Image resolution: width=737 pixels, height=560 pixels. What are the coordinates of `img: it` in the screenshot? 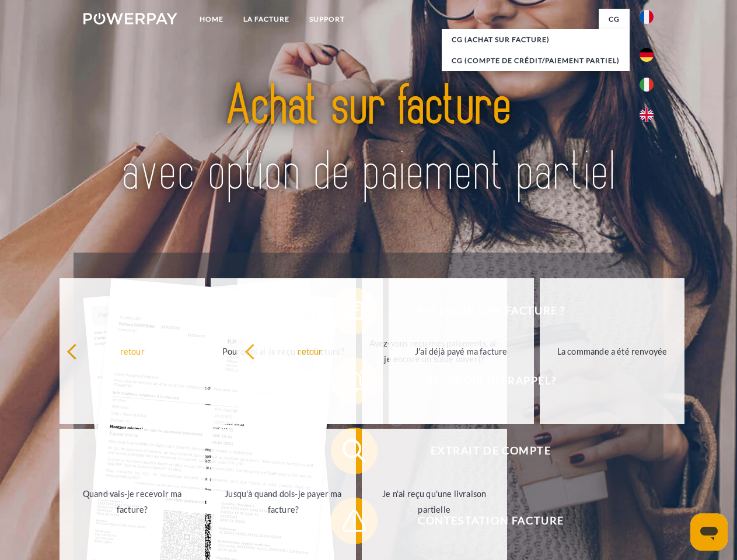 It's located at (647, 85).